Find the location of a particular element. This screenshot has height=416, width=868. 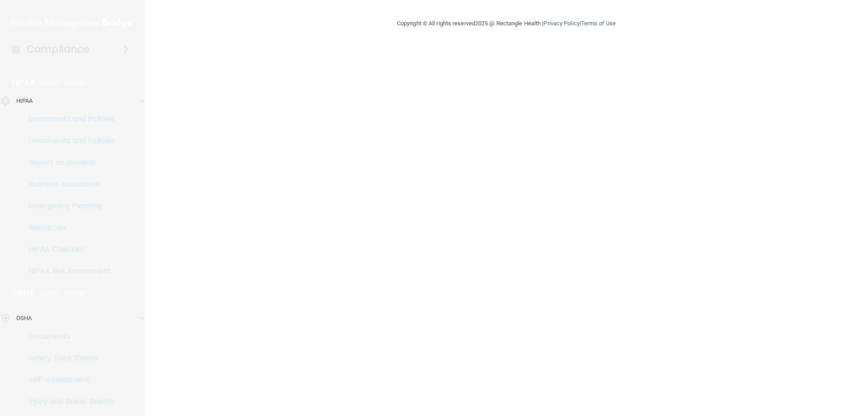

p: HIPAA Risk Assessment is located at coordinates (67, 271).